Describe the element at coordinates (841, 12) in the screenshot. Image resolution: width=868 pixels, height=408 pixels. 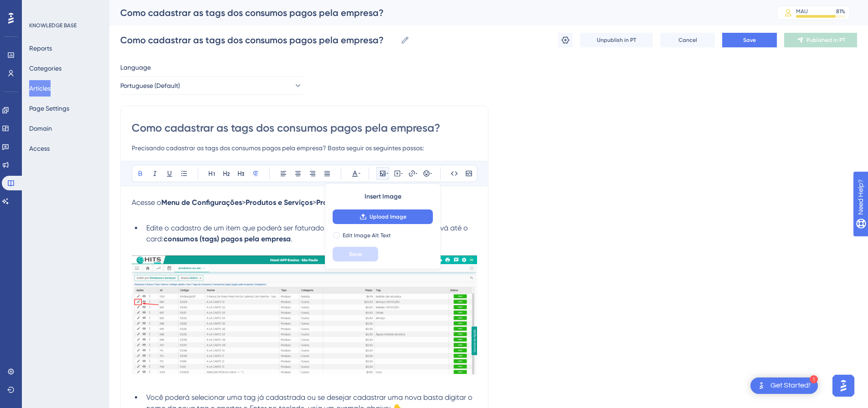
I see `div: 81 %` at that location.